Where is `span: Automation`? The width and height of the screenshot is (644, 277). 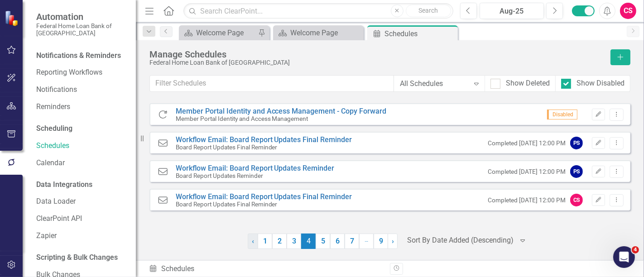 span: Automation is located at coordinates (81, 17).